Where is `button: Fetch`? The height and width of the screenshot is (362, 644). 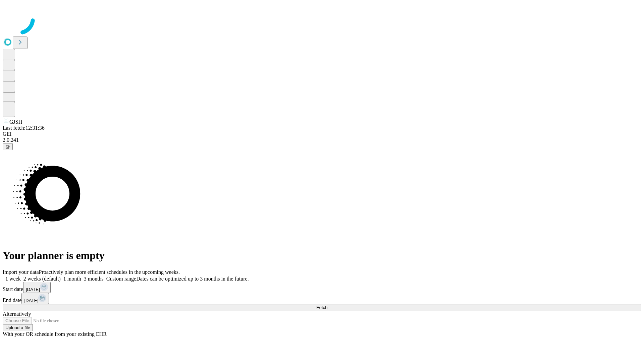 button: Fetch is located at coordinates (322, 308).